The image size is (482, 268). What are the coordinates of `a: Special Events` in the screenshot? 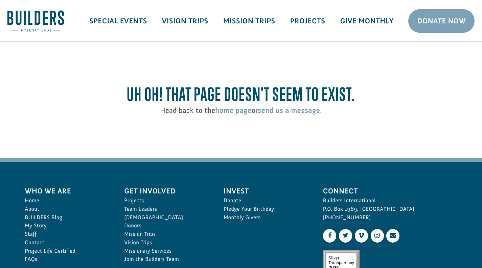 It's located at (118, 21).